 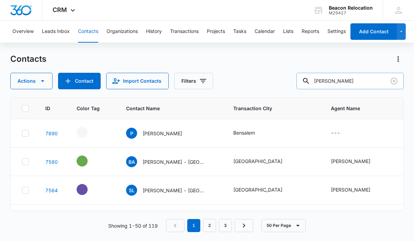 What do you see at coordinates (88, 32) in the screenshot?
I see `button: Contacts` at bounding box center [88, 32].